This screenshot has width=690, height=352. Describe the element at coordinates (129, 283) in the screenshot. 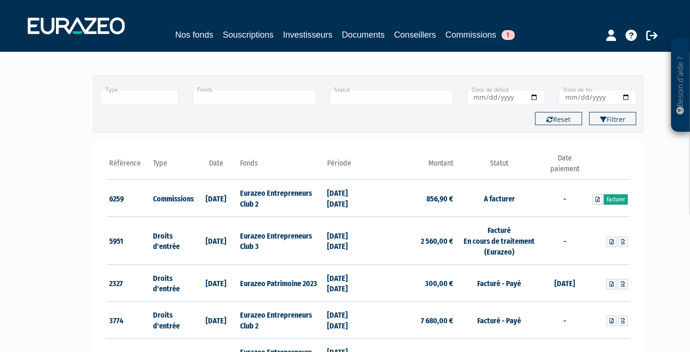

I see `td: 2327` at that location.